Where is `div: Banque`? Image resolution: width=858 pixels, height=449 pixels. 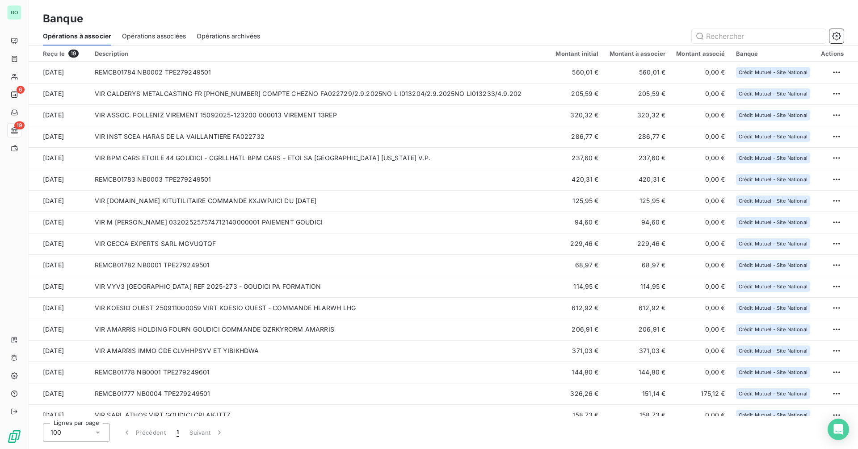
div: Banque is located at coordinates (773, 54).